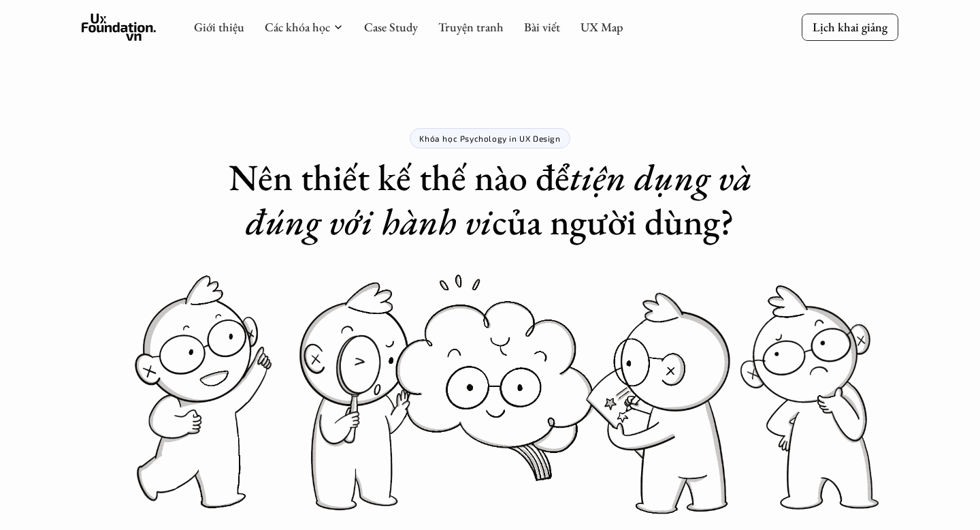 This screenshot has height=530, width=980. Describe the element at coordinates (503, 199) in the screenshot. I see `em: tiện dụng và đúng với hành vi` at that location.